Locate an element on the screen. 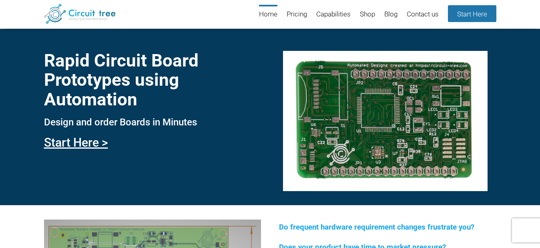 Image resolution: width=540 pixels, height=248 pixels. h3: Design and order Boards in Minutes is located at coordinates (152, 122).